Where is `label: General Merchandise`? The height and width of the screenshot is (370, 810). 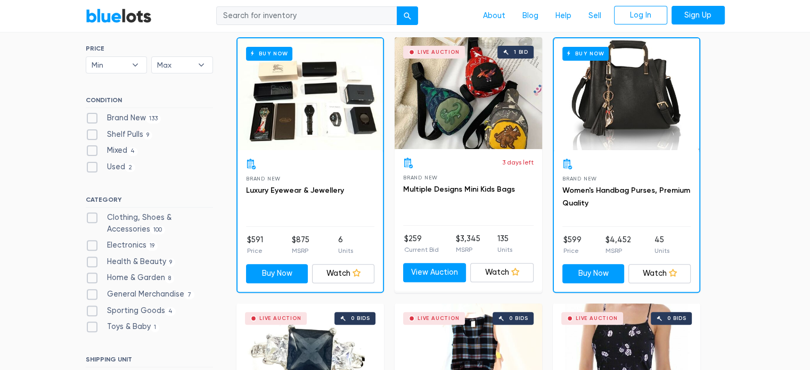 label: General Merchandise is located at coordinates (140, 294).